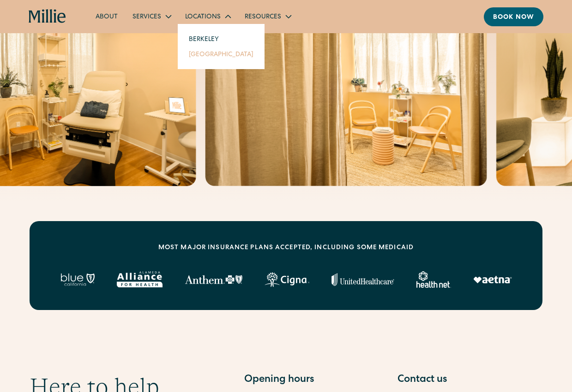 The height and width of the screenshot is (392, 572). What do you see at coordinates (470, 381) in the screenshot?
I see `div: Contact us` at bounding box center [470, 381].